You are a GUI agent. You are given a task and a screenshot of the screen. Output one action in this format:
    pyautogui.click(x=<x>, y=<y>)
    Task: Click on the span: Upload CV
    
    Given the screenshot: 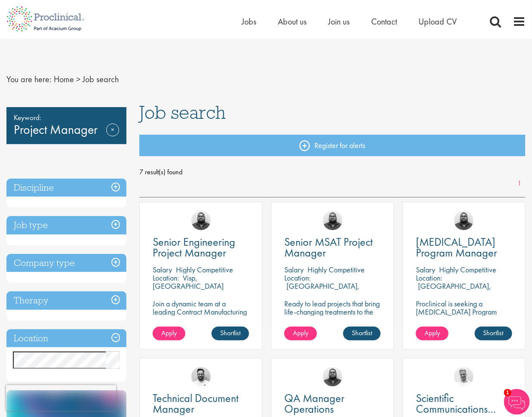 What is the action you would take?
    pyautogui.click(x=438, y=22)
    